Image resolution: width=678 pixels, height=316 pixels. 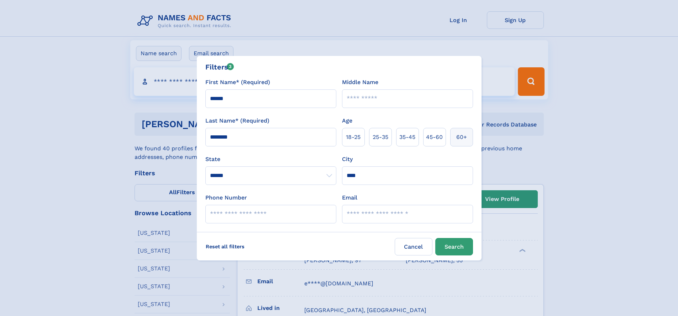 What do you see at coordinates (381, 137) in the screenshot?
I see `span: 25‑35` at bounding box center [381, 137].